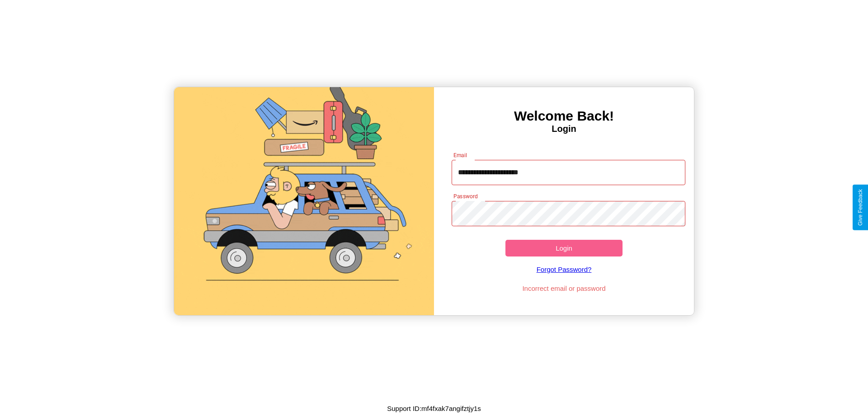  What do you see at coordinates (434, 408) in the screenshot?
I see `p: Support ID: mf4fxak7angifztjy1s` at bounding box center [434, 408].